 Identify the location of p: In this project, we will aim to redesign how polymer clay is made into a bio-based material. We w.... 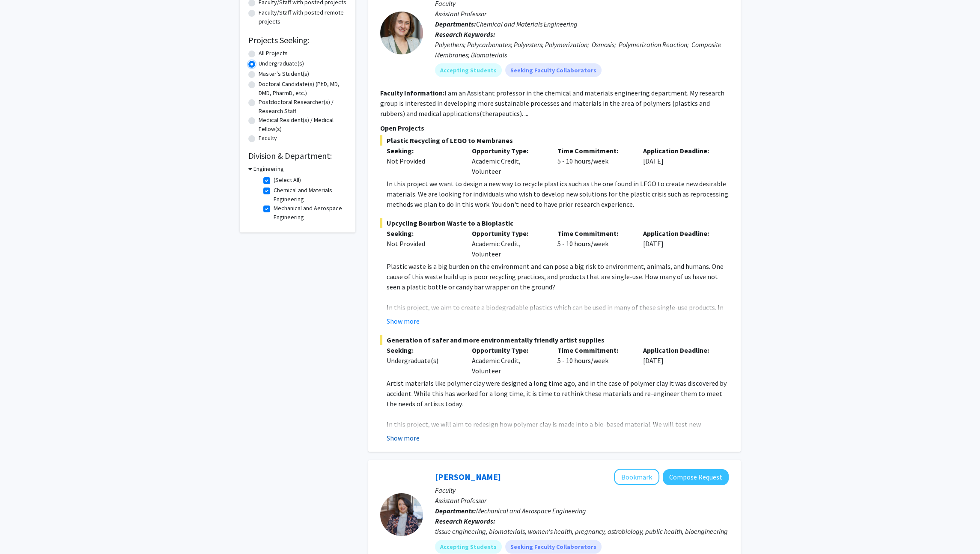
(558, 440).